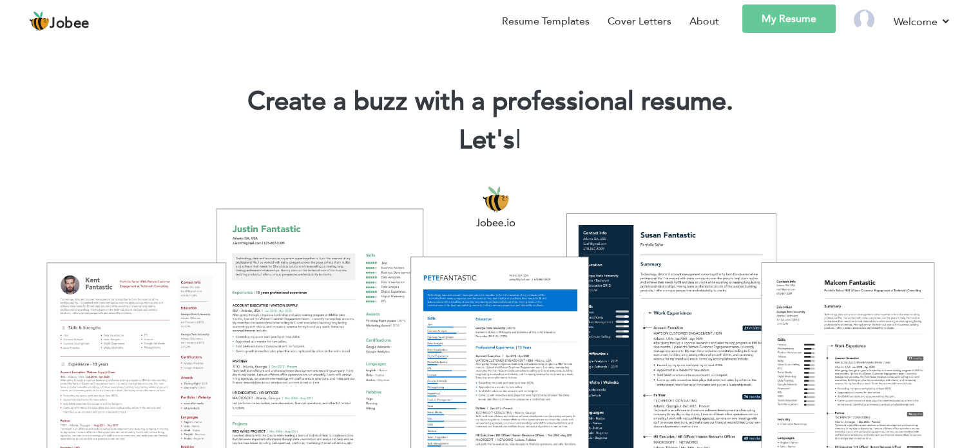  Describe the element at coordinates (546, 22) in the screenshot. I see `a: Resume Templates` at that location.